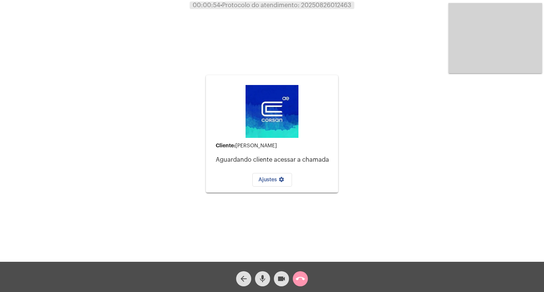 The width and height of the screenshot is (544, 292). What do you see at coordinates (274, 160) in the screenshot?
I see `p: Aguardando cliente acessar a chamada` at bounding box center [274, 160].